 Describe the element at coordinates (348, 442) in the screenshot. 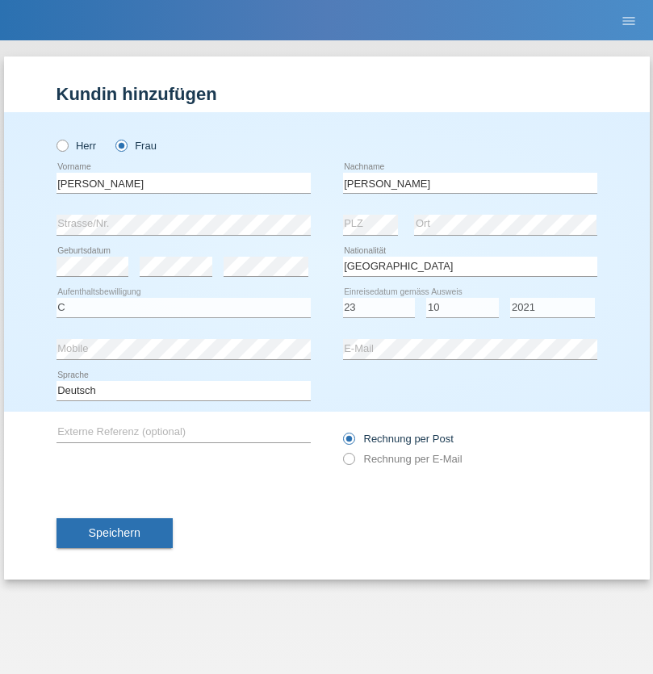

I see `input: Rechnung per Post` at that location.